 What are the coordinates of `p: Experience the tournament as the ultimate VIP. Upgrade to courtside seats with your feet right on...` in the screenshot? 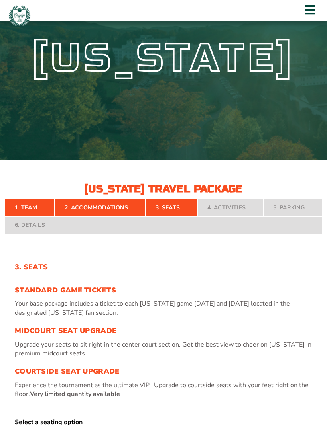 It's located at (163, 390).